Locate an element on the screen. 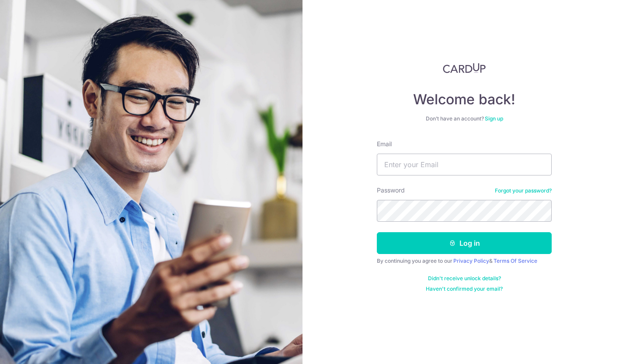  label: Password is located at coordinates (391, 190).